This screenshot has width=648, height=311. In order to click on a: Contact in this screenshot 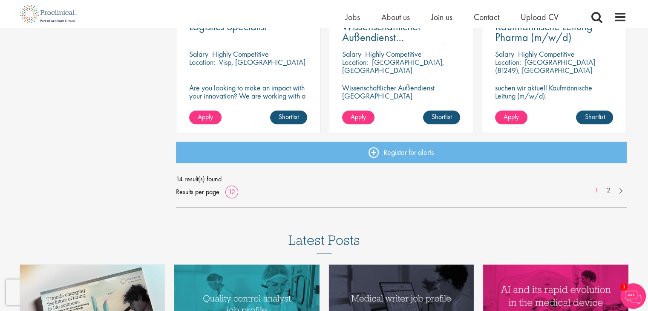, I will do `click(487, 17)`.